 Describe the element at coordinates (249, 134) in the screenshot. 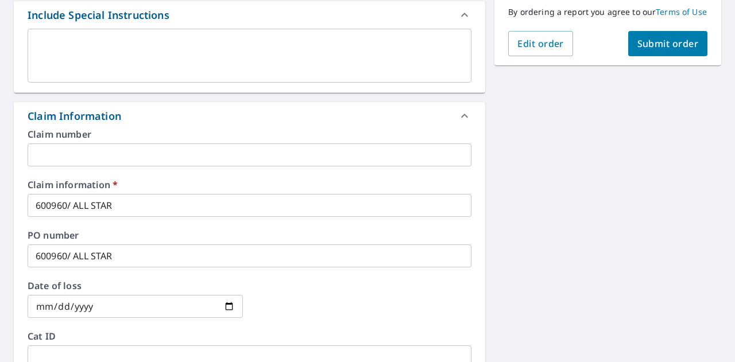

I see `label: Claim number` at that location.